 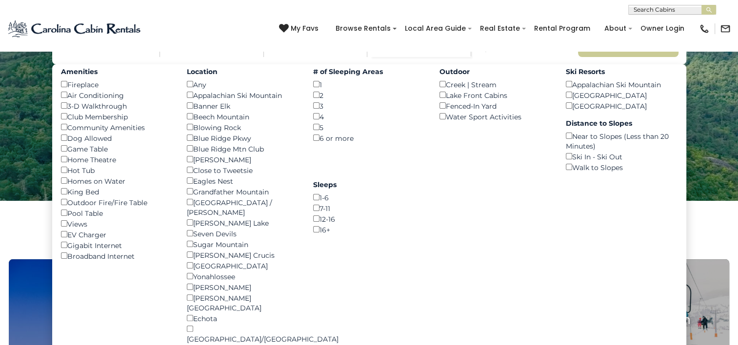 I want to click on div: Blue Ridge Mtn Club, so click(x=242, y=149).